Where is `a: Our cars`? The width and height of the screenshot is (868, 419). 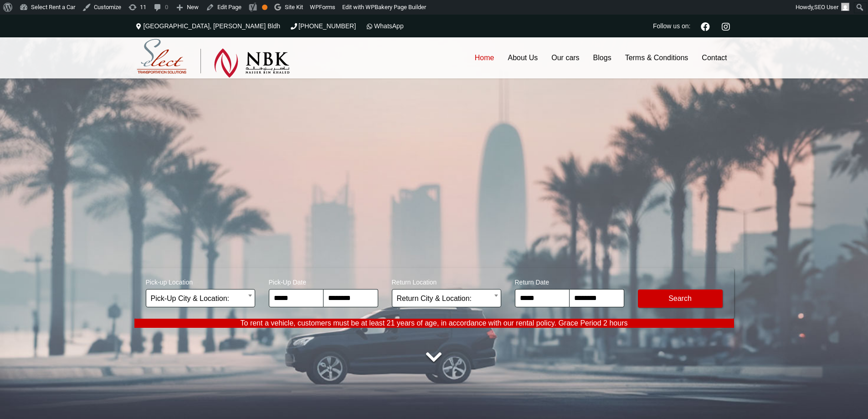
a: Our cars is located at coordinates (565, 58).